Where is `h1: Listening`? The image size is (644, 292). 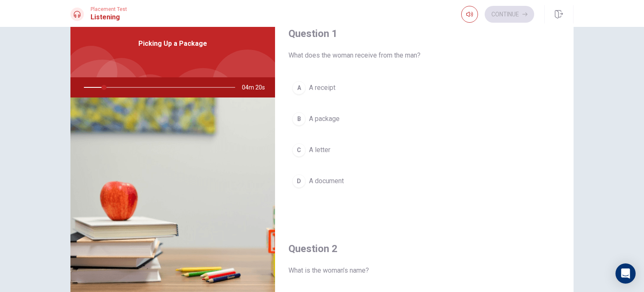 h1: Listening is located at coordinates (109, 17).